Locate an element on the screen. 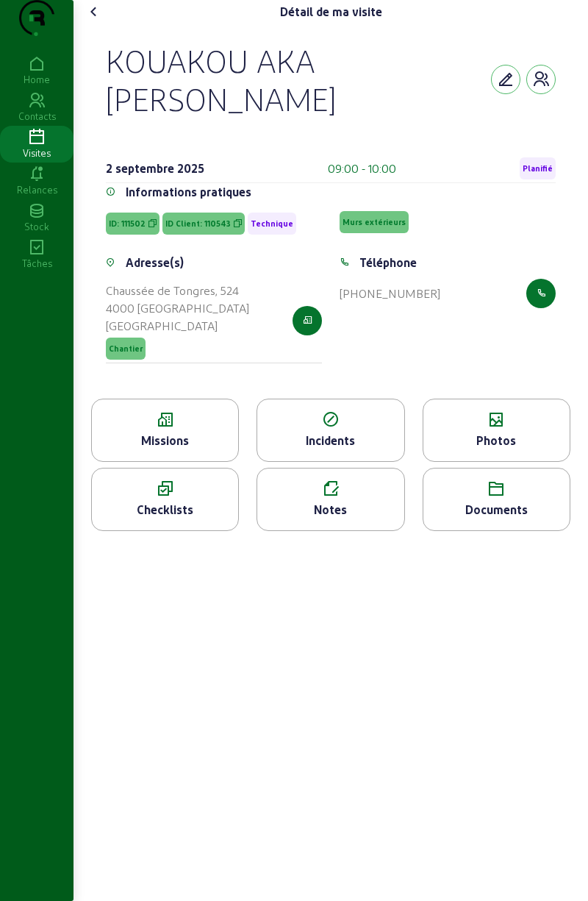 Image resolution: width=588 pixels, height=901 pixels. div: Téléphone is located at coordinates (388, 262).